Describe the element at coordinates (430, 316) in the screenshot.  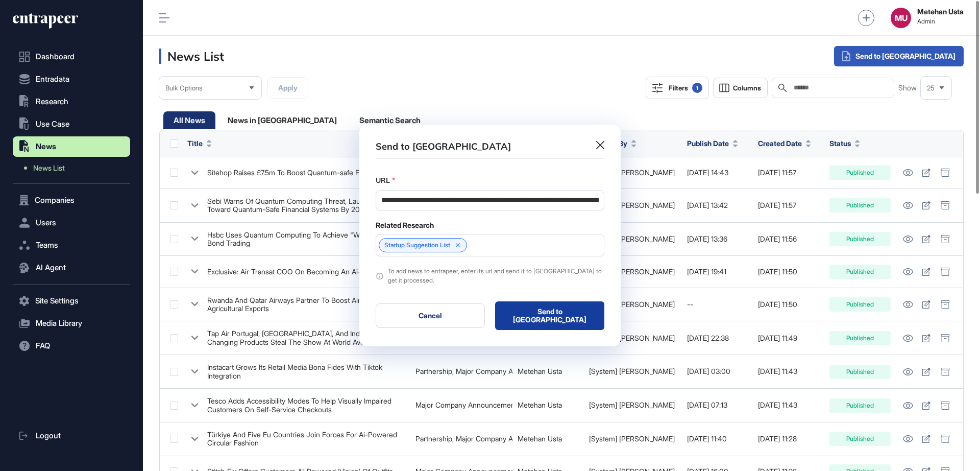
I see `button: Cancel` at that location.